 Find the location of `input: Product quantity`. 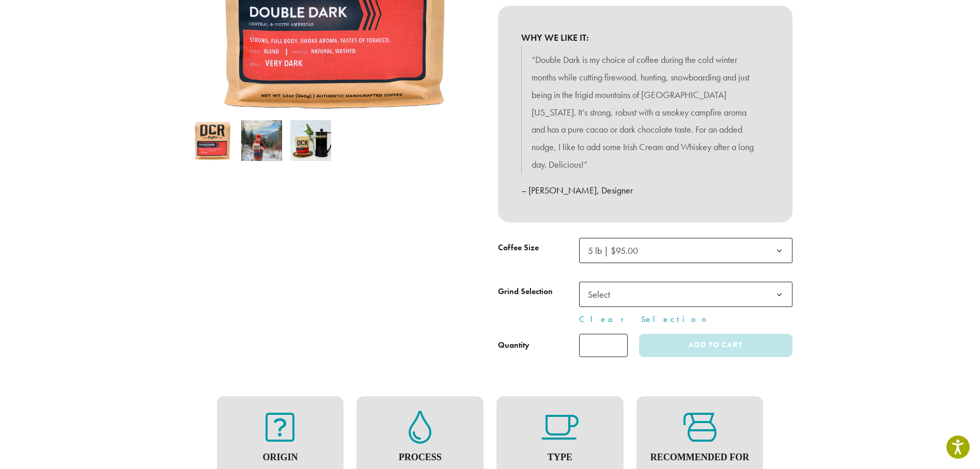

input: Product quantity is located at coordinates (603, 345).